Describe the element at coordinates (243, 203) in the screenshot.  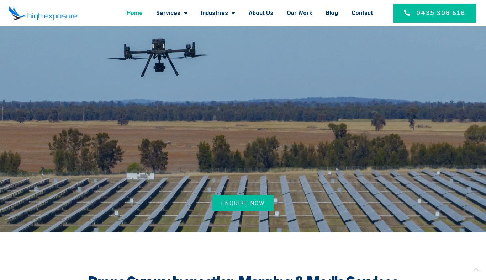
I see `a: Enquire Now` at that location.